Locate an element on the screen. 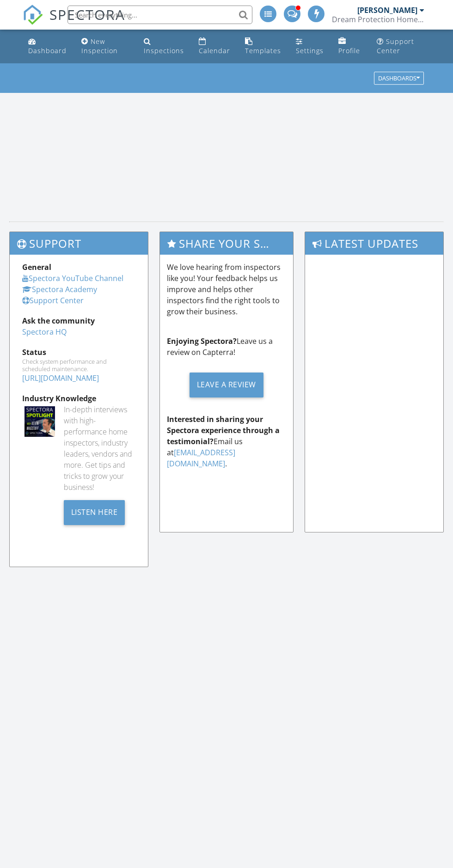 The width and height of the screenshot is (453, 868). div: Status is located at coordinates (79, 352).